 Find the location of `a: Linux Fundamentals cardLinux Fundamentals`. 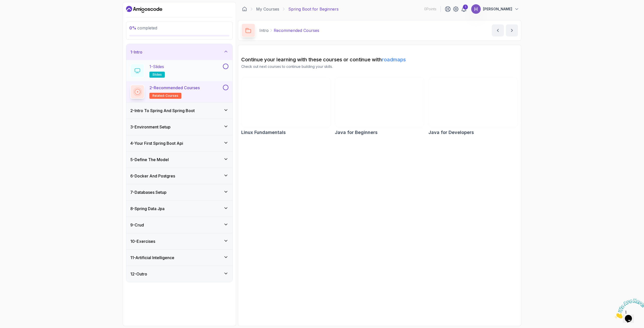

a: Linux Fundamentals cardLinux Fundamentals is located at coordinates (286, 106).